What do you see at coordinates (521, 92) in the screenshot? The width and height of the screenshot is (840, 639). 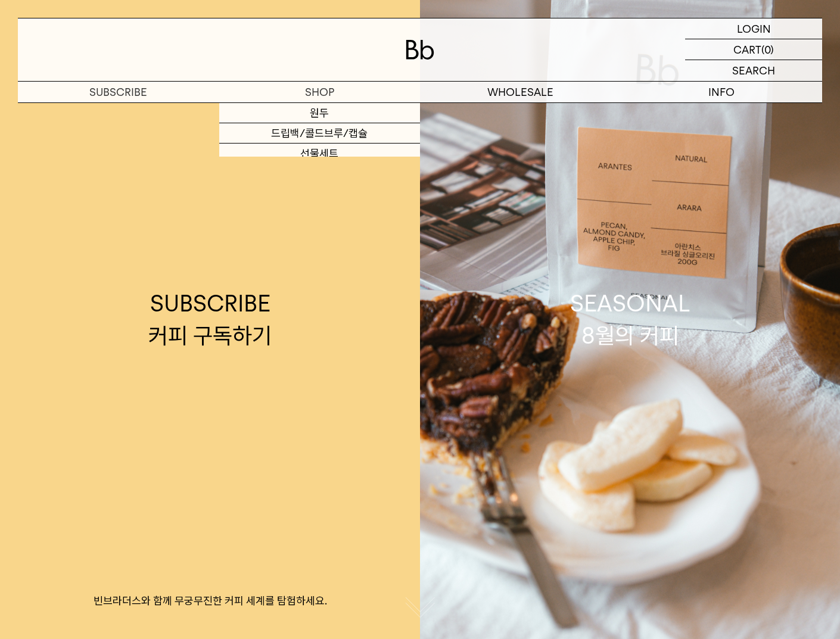 I see `p: WHOLESALE` at bounding box center [521, 92].